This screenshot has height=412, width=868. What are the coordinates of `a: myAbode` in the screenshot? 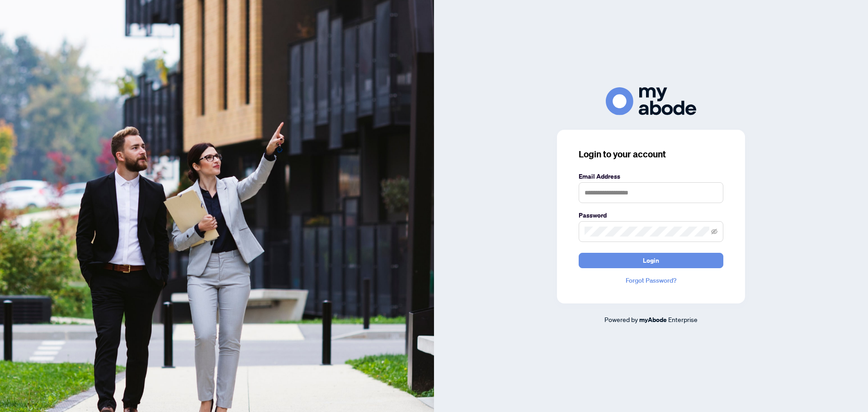 It's located at (653, 320).